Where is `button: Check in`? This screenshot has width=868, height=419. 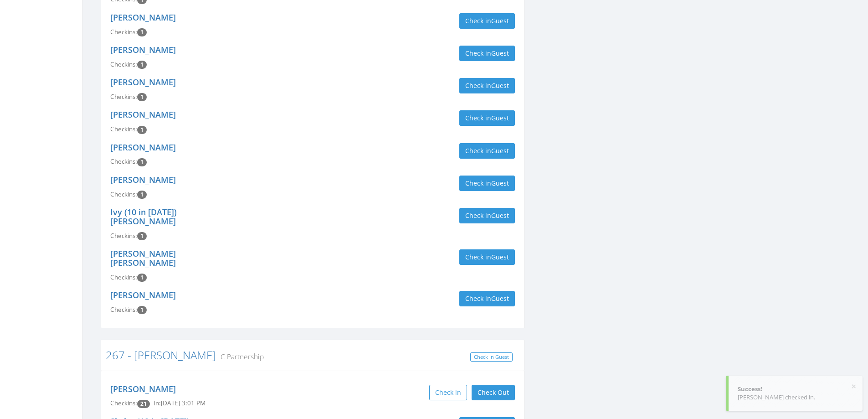 button: Check in is located at coordinates (448, 393).